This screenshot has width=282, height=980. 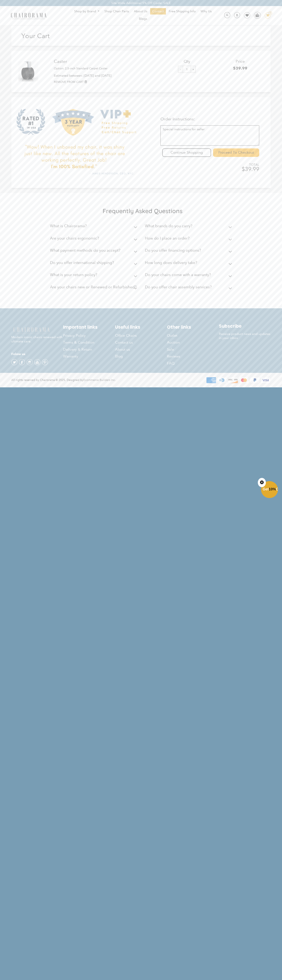 I want to click on a: Blogs, so click(x=143, y=19).